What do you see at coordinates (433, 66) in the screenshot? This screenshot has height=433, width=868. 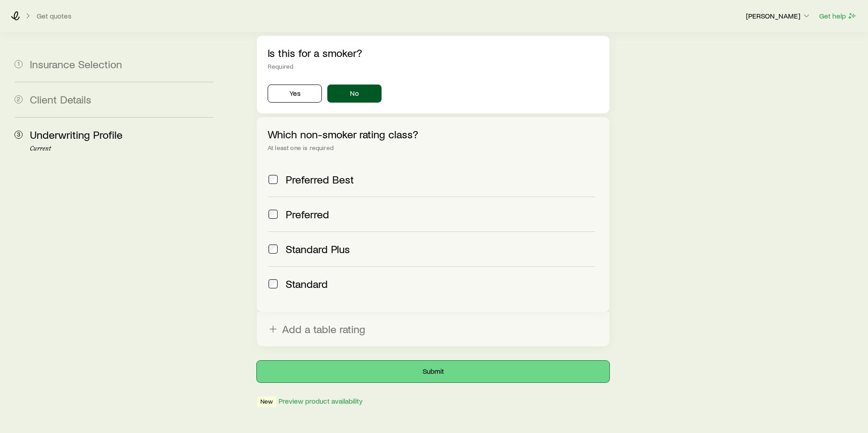 I see `div: Required` at bounding box center [433, 66].